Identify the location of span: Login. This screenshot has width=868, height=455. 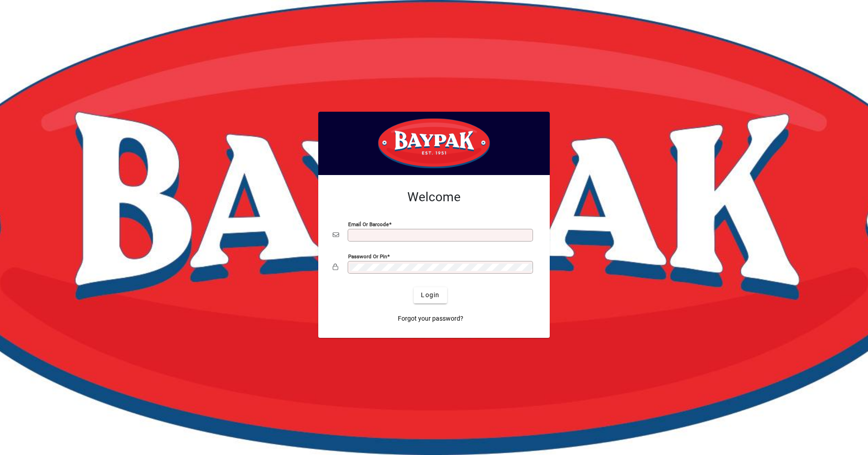
(430, 295).